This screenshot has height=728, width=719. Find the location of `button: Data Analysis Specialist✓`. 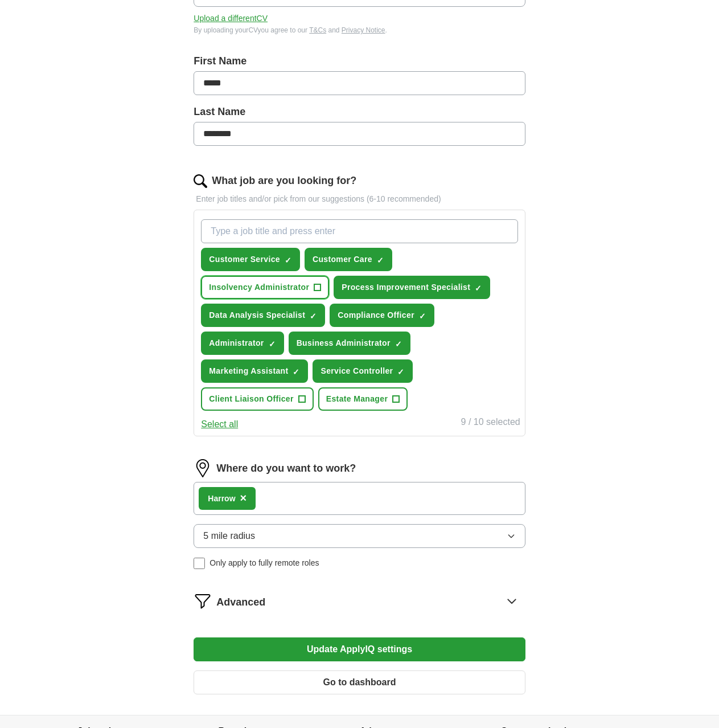

button: Data Analysis Specialist✓ is located at coordinates (263, 315).